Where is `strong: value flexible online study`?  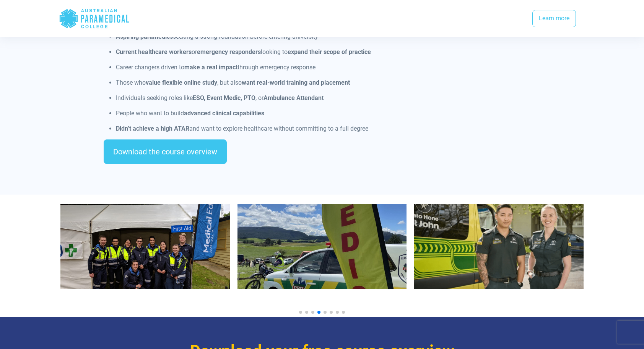
strong: value flexible online study is located at coordinates (181, 82).